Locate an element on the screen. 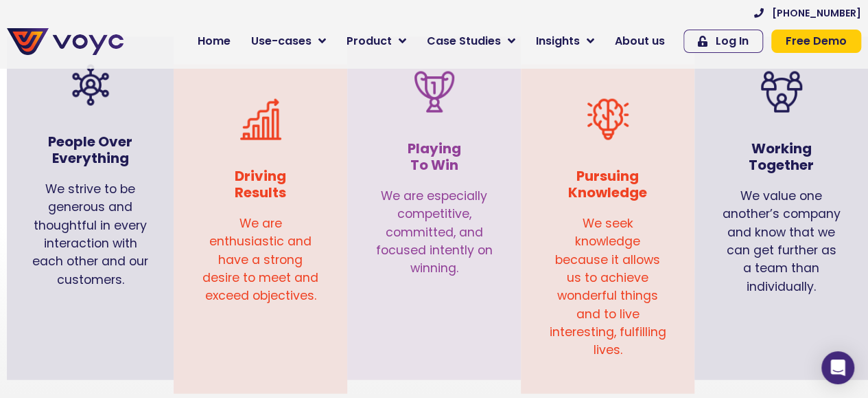 Image resolution: width=868 pixels, height=398 pixels. span: Home is located at coordinates (214, 41).